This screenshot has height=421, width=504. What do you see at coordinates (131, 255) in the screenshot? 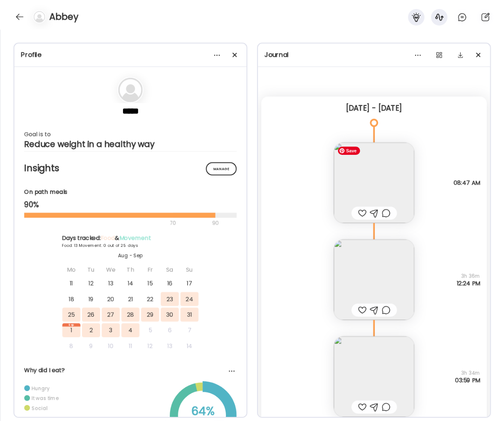
I see `div: Aug - Sep` at bounding box center [131, 255].